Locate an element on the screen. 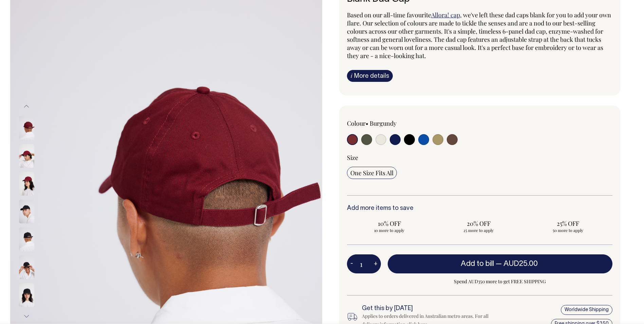 The height and width of the screenshot is (324, 644). span: 25 more to apply is located at coordinates (478, 231).